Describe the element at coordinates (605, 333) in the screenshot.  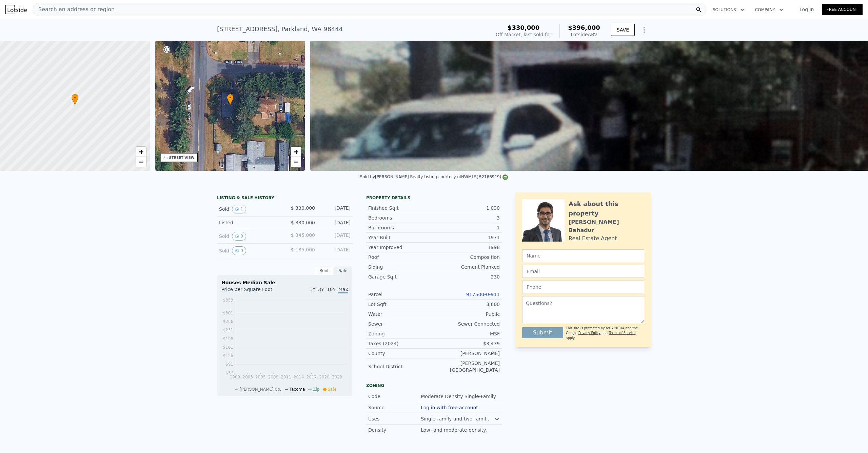
I see `div: This site is protected by reCAPTCHA and the Google and apply.` at that location.